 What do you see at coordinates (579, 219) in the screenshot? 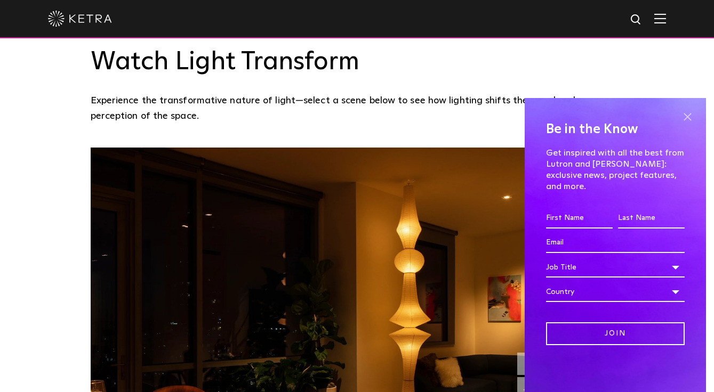
I see `input: First Name` at bounding box center [579, 219].